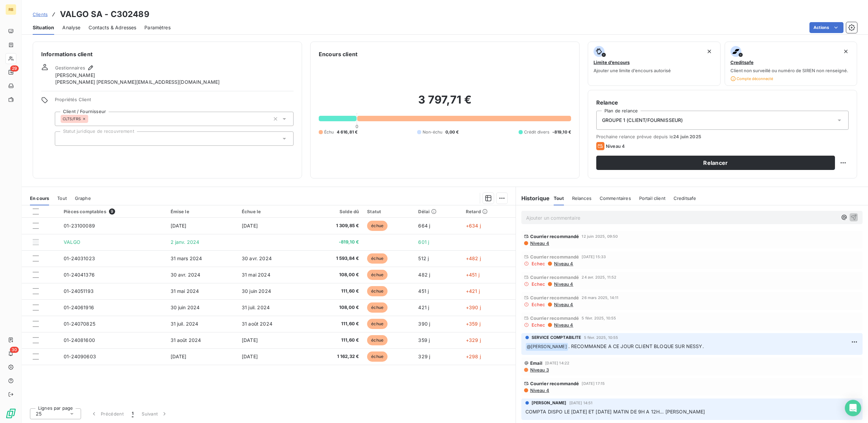 This screenshot has width=868, height=423. What do you see at coordinates (687, 136) in the screenshot?
I see `span: 24 juin 2025` at bounding box center [687, 136].